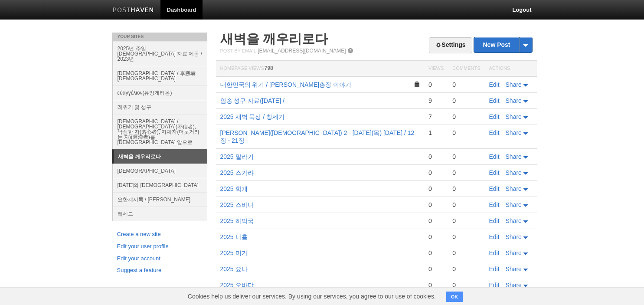 The height and width of the screenshot is (305, 644). I want to click on a: Settings, so click(450, 45).